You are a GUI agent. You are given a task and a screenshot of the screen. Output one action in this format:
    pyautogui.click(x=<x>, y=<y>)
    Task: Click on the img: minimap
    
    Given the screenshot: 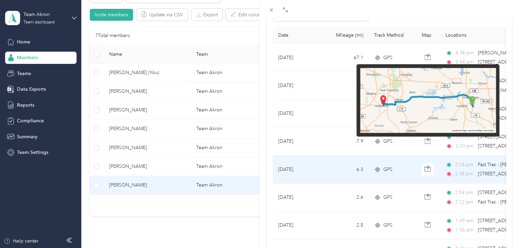 What is the action you would take?
    pyautogui.click(x=428, y=101)
    